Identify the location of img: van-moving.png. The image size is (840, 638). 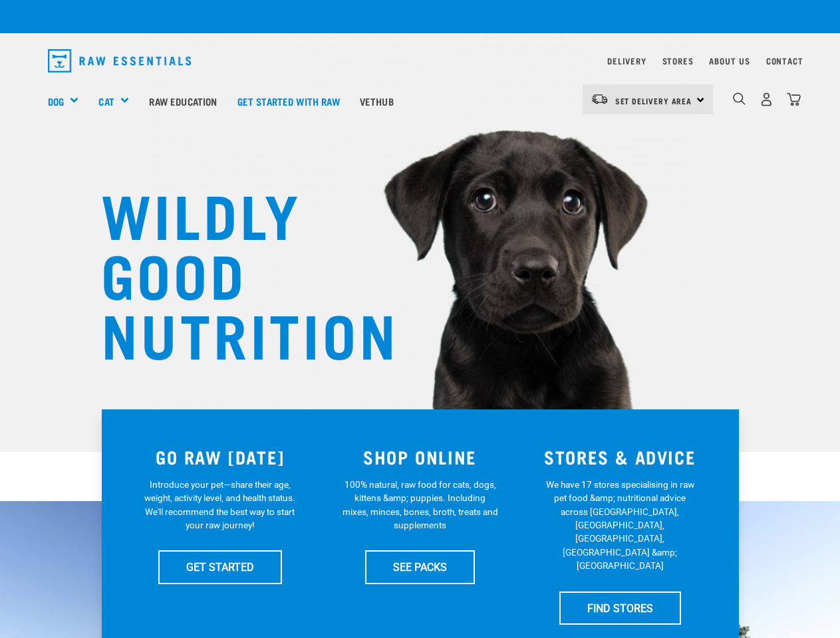
(599, 99).